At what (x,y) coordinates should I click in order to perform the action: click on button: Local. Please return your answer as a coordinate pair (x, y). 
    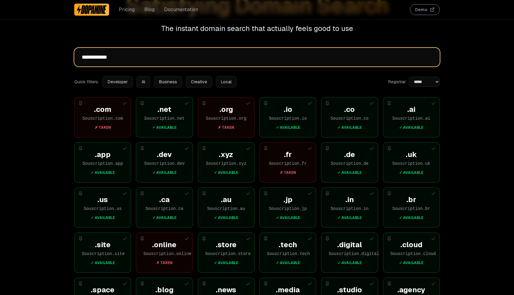
    Looking at the image, I should click on (226, 82).